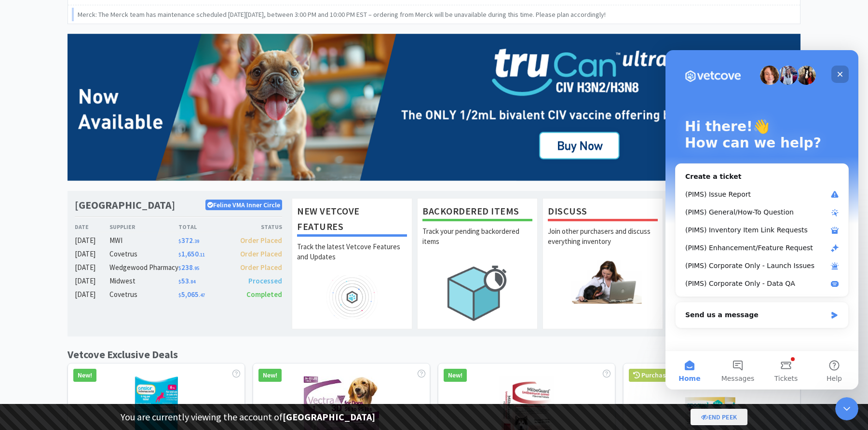 The height and width of the screenshot is (430, 868). What do you see at coordinates (96, 126) in the screenshot?
I see `div: Create a ticket` at bounding box center [96, 126].